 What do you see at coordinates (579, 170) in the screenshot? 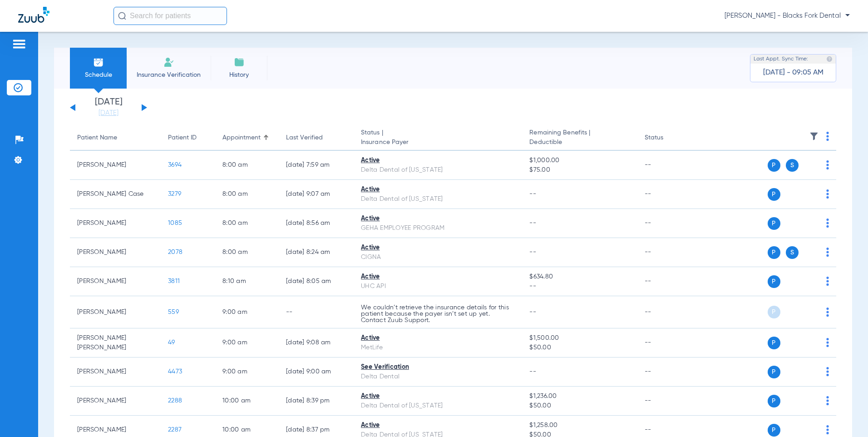
I see `span: $75.00` at bounding box center [579, 170].